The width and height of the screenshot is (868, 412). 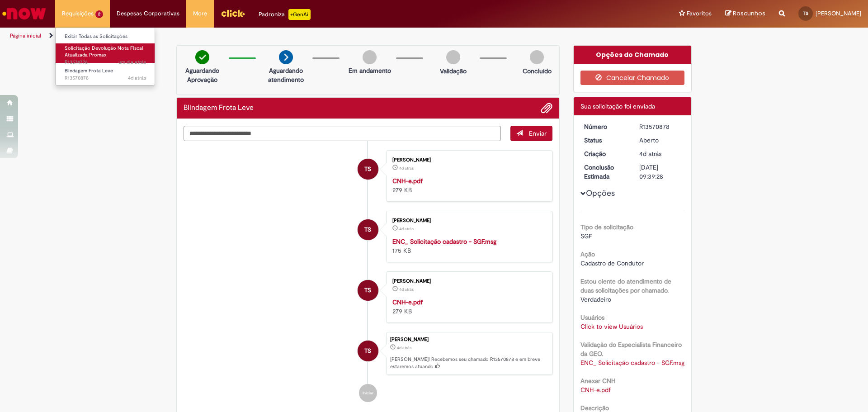 I want to click on span: Sua solicitação foi enviada, so click(x=618, y=107).